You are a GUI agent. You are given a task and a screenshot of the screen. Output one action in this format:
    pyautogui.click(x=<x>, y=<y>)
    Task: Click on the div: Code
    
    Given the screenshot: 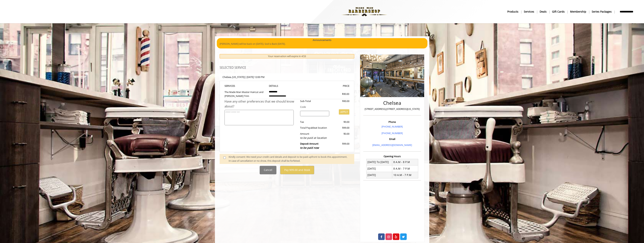 What is the action you would take?
    pyautogui.click(x=323, y=107)
    